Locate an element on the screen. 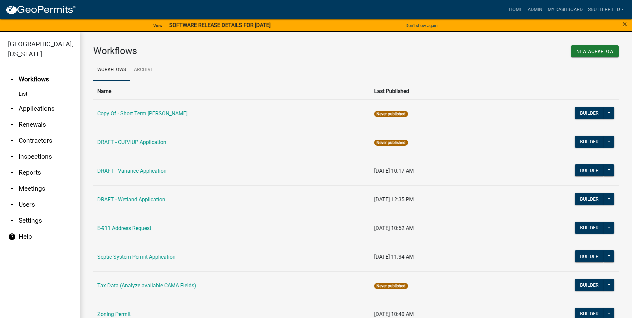 Image resolution: width=632 pixels, height=318 pixels. i: arrow_drop_up is located at coordinates (12, 79).